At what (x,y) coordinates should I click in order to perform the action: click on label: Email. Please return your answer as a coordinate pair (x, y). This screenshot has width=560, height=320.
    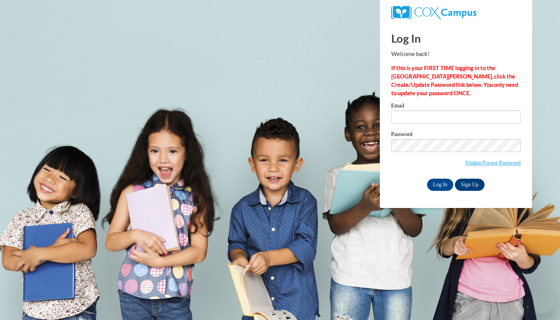
    Looking at the image, I should click on (456, 107).